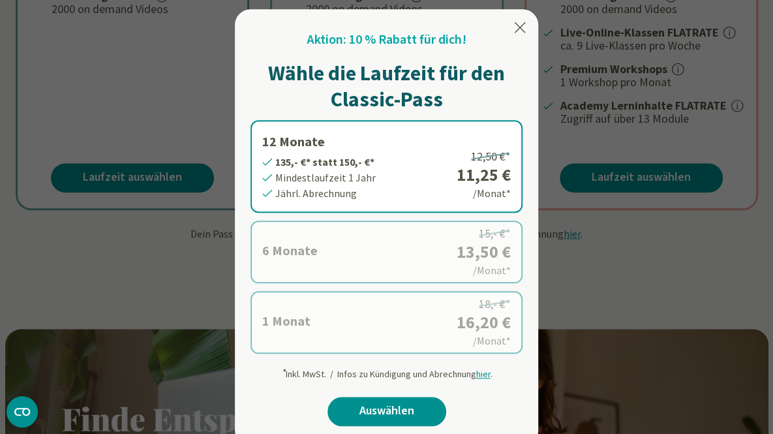  Describe the element at coordinates (387, 371) in the screenshot. I see `div: Inkl. MwSt. / Infos zu Kündigung und Abrechnung .` at that location.